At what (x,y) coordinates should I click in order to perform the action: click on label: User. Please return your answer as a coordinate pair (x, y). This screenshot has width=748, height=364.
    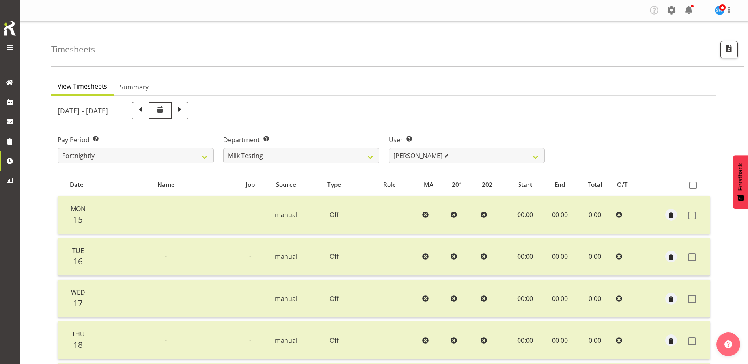
    Looking at the image, I should click on (467, 140).